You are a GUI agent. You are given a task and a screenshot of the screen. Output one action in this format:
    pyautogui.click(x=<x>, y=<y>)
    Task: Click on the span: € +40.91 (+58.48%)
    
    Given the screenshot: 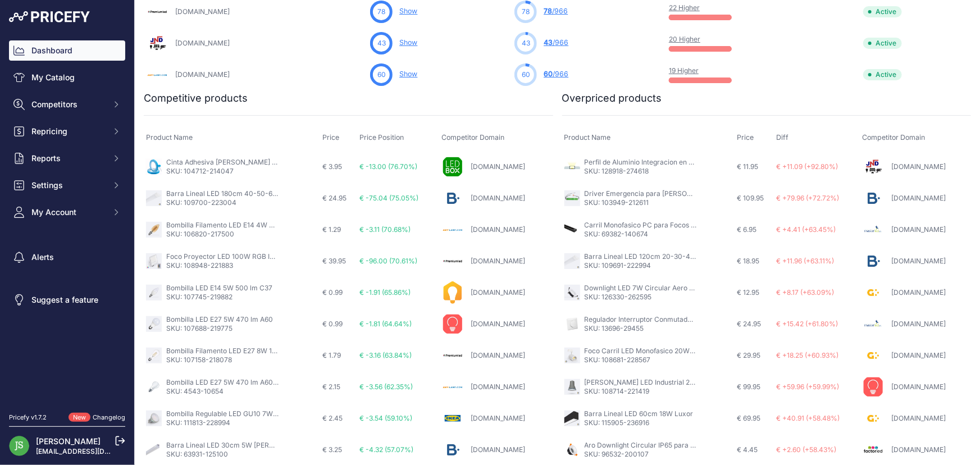 What is the action you would take?
    pyautogui.click(x=808, y=418)
    